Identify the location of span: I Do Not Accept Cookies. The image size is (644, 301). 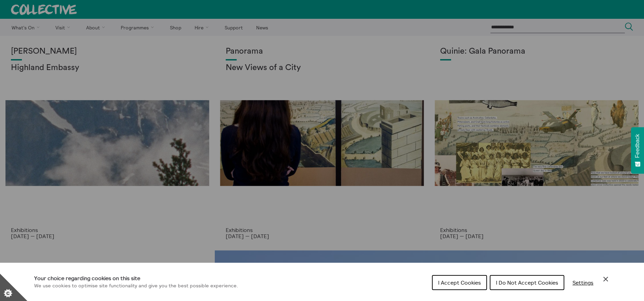
(527, 283).